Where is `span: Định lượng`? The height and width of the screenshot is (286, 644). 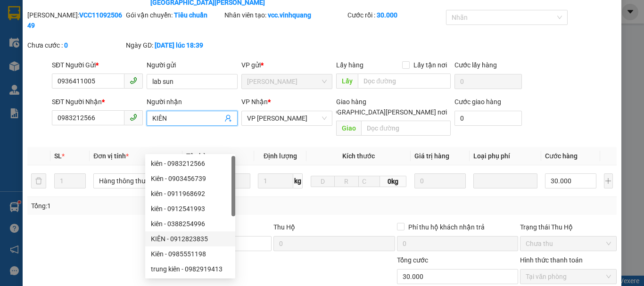 span: Định lượng is located at coordinates (280, 156).